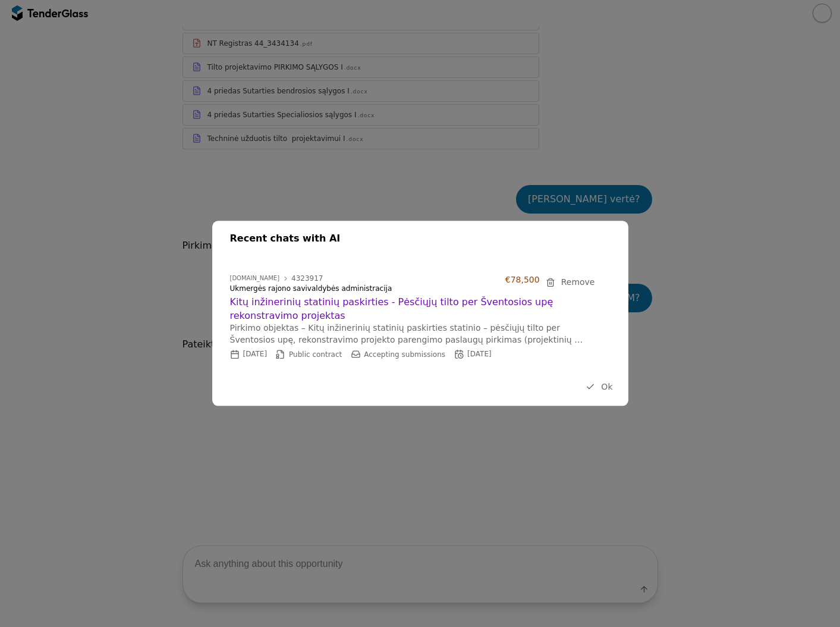  What do you see at coordinates (404, 355) in the screenshot?
I see `span: Accepting submissions` at bounding box center [404, 355].